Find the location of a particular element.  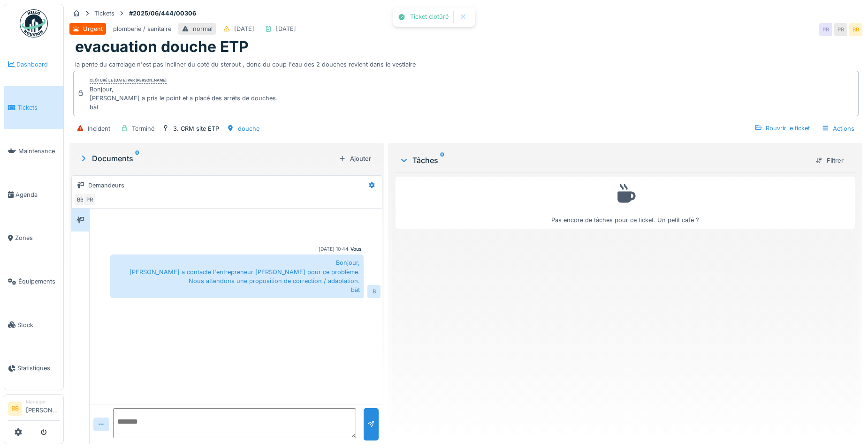

div: 3. CRM site ETP is located at coordinates (196, 128).